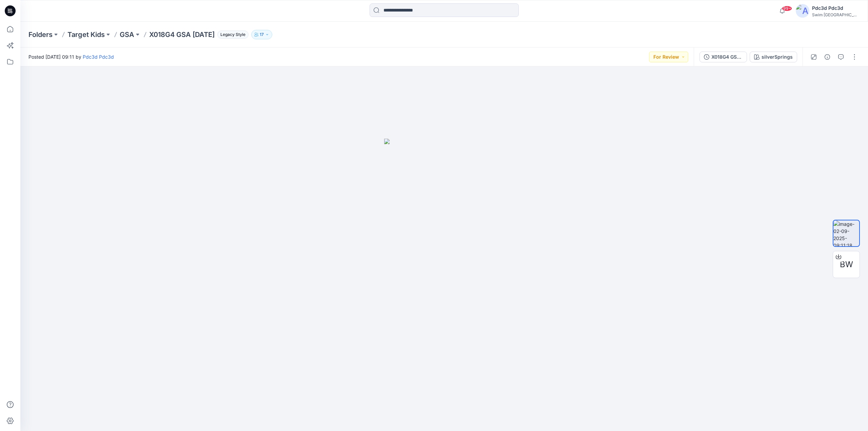 This screenshot has height=431, width=868. I want to click on p: Folders, so click(40, 35).